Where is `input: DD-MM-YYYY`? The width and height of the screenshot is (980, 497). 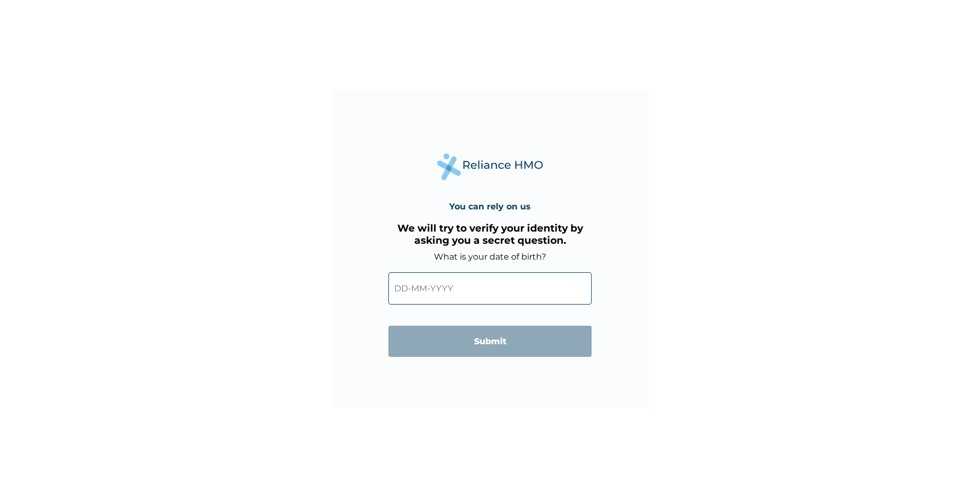 input: DD-MM-YYYY is located at coordinates (490, 288).